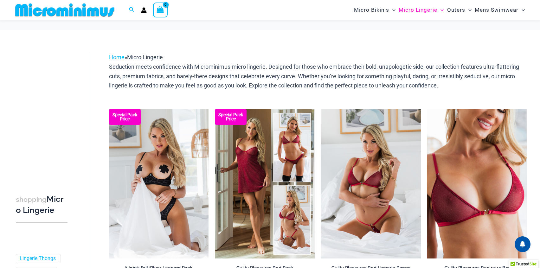 The image size is (540, 268). I want to click on a: View Shopping Cart, empty, so click(160, 10).